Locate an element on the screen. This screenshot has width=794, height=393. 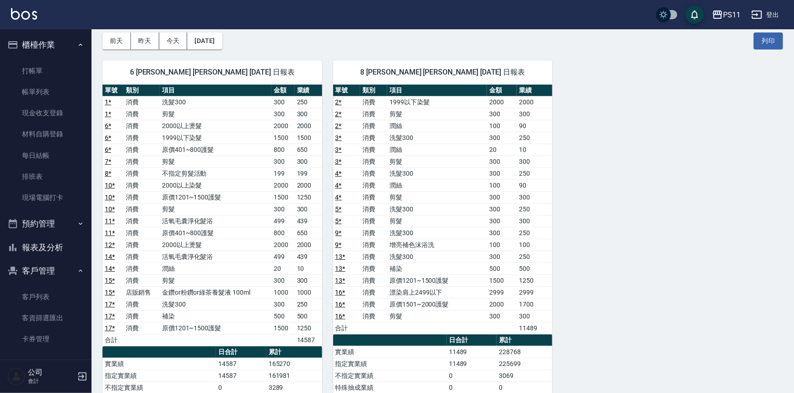
td: 合計 is located at coordinates (113, 340).